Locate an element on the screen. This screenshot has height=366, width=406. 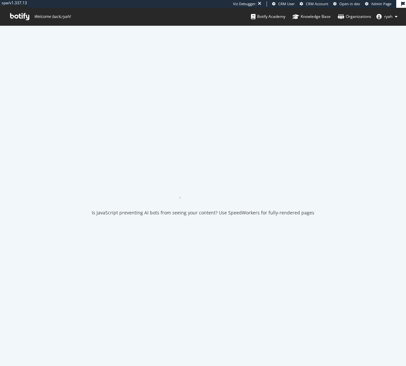
div: Is JavaScript preventing AI bots from seeing your content? Use SpeedWorkers for fully-rendered pages is located at coordinates (203, 213).